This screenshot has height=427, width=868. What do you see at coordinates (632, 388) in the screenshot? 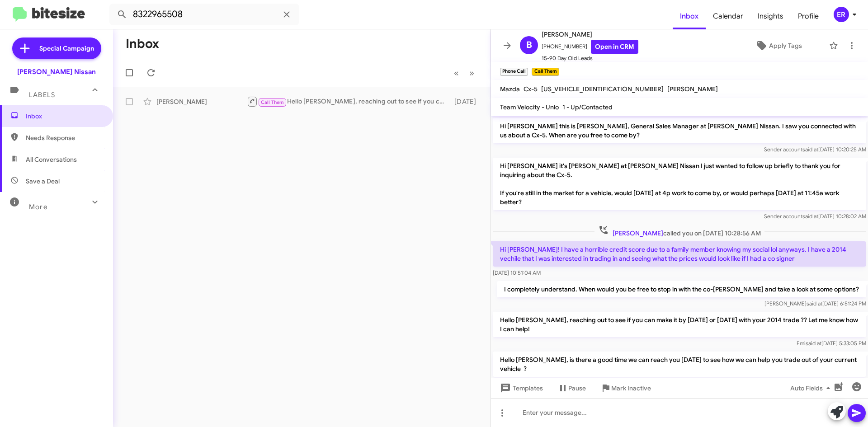
I see `span: Mark Inactive` at bounding box center [632, 388].